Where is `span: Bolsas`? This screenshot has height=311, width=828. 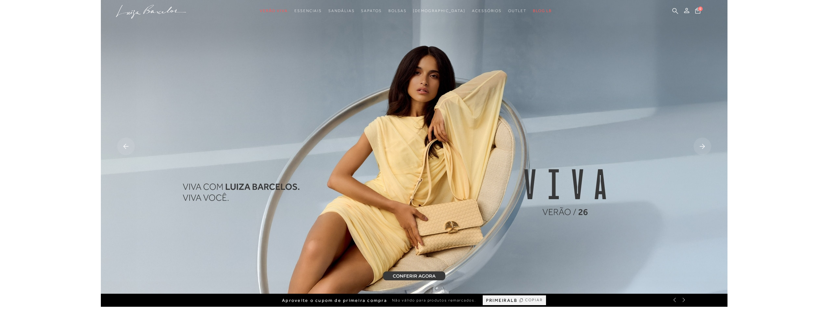
span: Bolsas is located at coordinates (398, 11).